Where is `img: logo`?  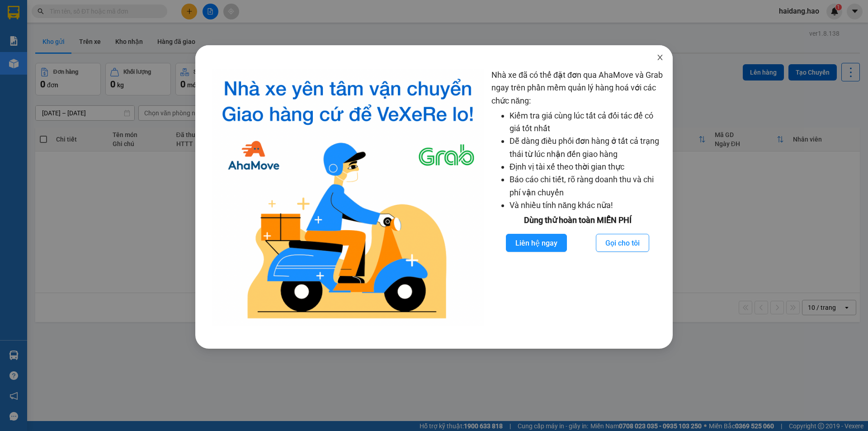 img: logo is located at coordinates (348, 197).